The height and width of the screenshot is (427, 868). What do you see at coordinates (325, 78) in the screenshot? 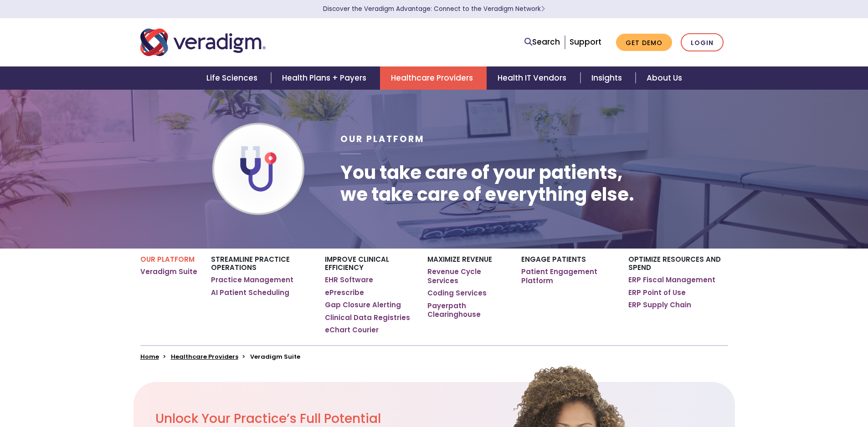
I see `a: Health Plans + Payers` at bounding box center [325, 78].